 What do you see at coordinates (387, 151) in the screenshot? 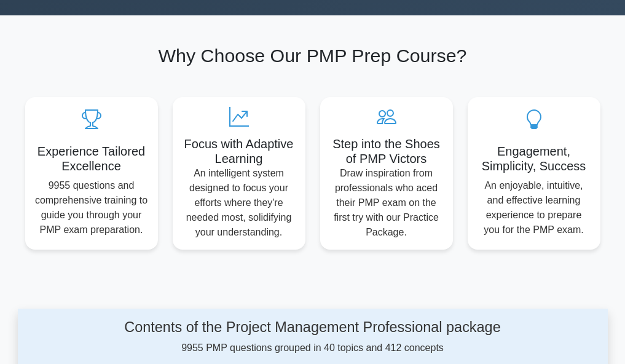
I see `h5: Step into the Shoes of PMP Victors` at bounding box center [387, 151].